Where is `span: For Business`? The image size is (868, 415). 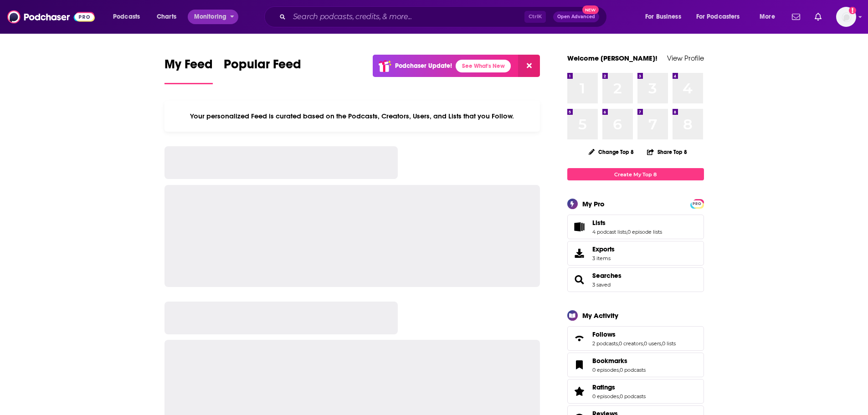 span: For Business is located at coordinates (663, 17).